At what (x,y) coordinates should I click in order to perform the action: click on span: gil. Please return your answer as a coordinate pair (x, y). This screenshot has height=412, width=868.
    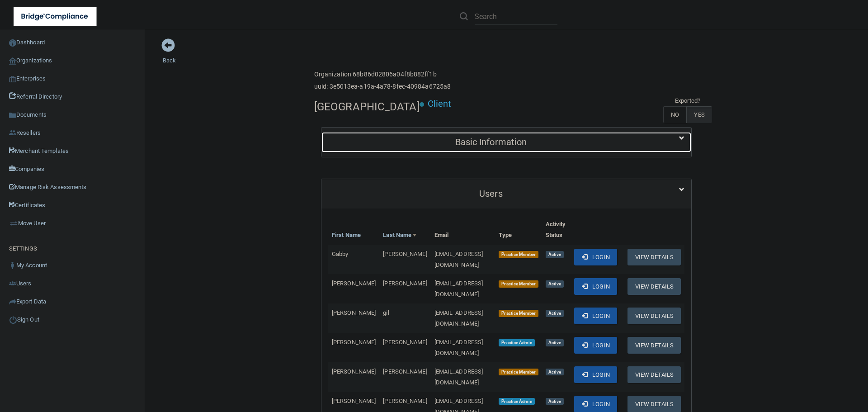
    Looking at the image, I should click on (386, 312).